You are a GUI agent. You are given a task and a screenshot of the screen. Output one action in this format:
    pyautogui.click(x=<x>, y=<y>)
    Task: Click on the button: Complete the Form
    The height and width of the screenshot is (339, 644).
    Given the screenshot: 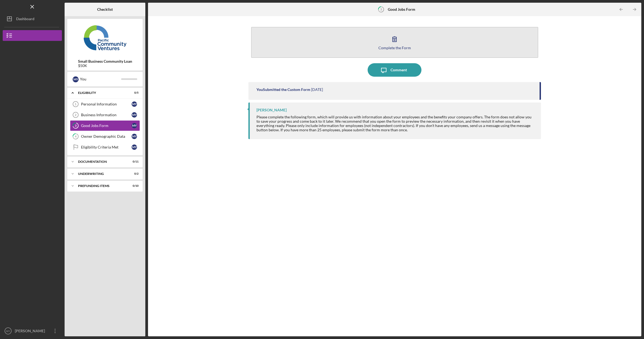 What is the action you would take?
    pyautogui.click(x=395, y=42)
    